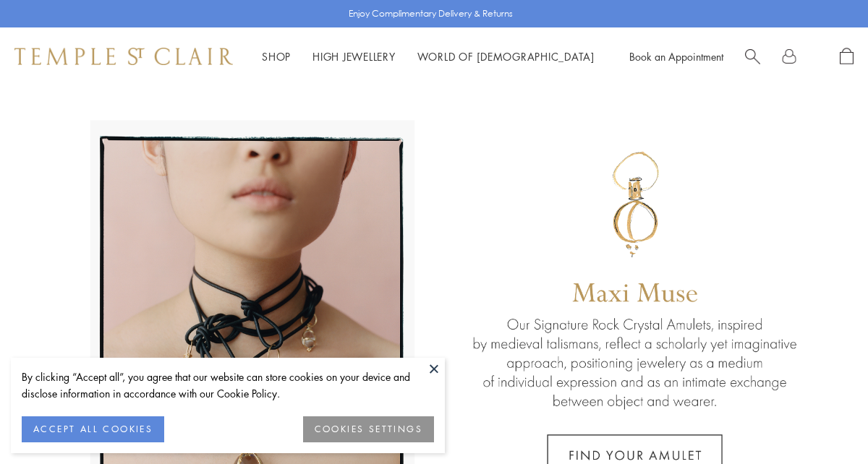 The image size is (868, 464). Describe the element at coordinates (752, 56) in the screenshot. I see `a: Search` at that location.